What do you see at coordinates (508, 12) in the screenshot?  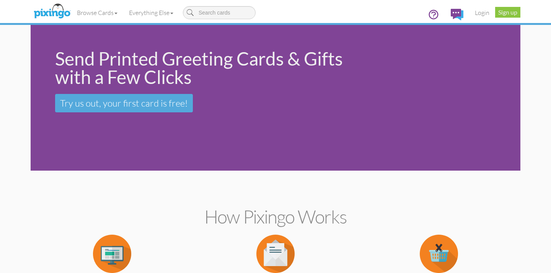 I see `a: Sign up` at bounding box center [508, 12].